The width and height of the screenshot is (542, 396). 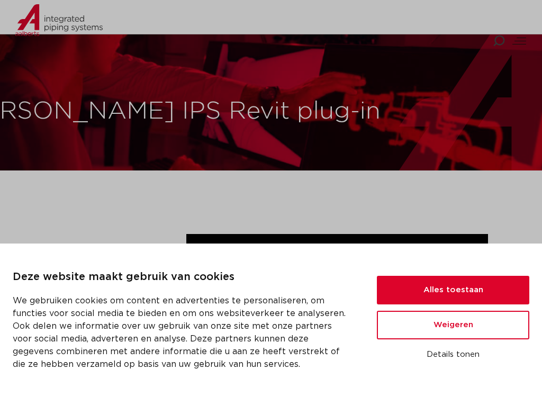 I want to click on button: Details tonen, so click(x=453, y=355).